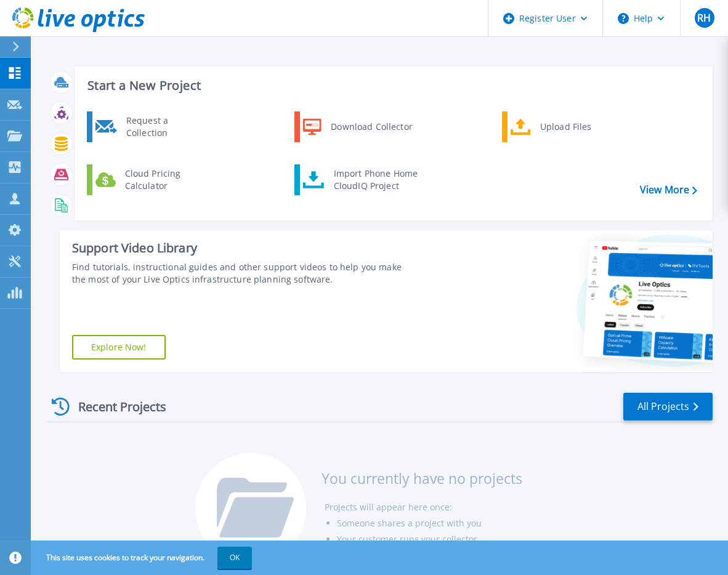 The height and width of the screenshot is (575, 728). What do you see at coordinates (429, 539) in the screenshot?
I see `li: Your customer runs your collector` at bounding box center [429, 539].